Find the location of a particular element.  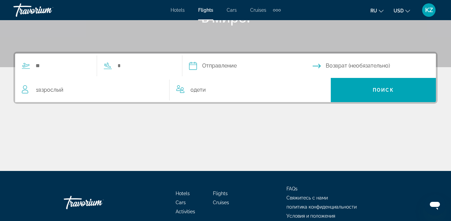

span: Дети is located at coordinates (200, 90).